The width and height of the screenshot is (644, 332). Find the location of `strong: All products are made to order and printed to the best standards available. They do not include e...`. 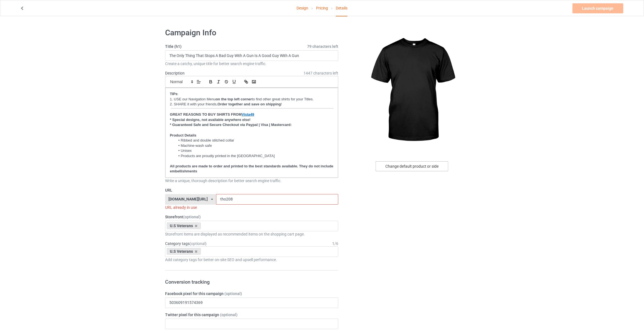

strong: All products are made to order and printed to the best standards available. They do not include e... is located at coordinates (252, 169).